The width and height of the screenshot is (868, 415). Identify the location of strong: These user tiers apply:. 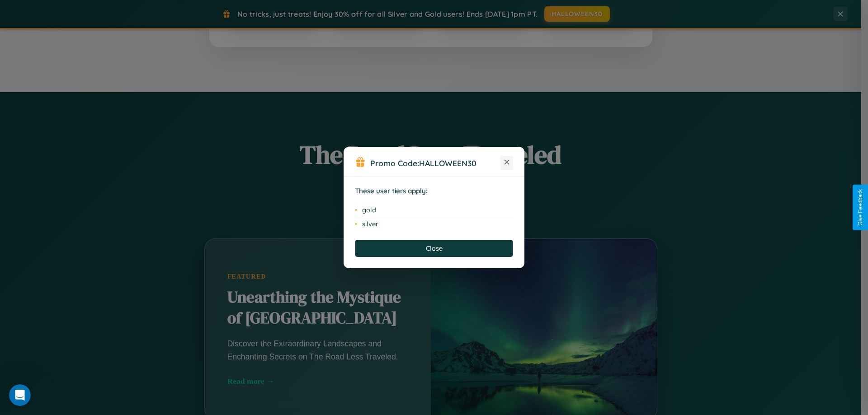
(391, 191).